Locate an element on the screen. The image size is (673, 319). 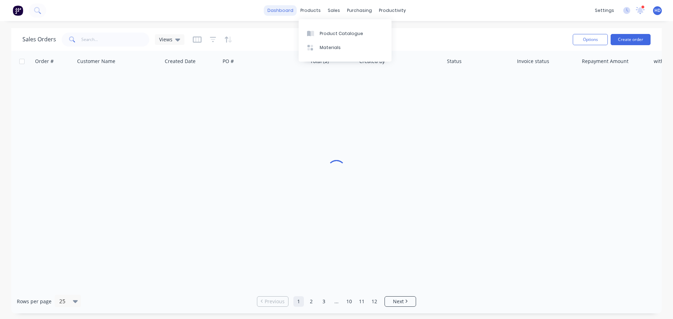
div: Created Date is located at coordinates (180, 61).